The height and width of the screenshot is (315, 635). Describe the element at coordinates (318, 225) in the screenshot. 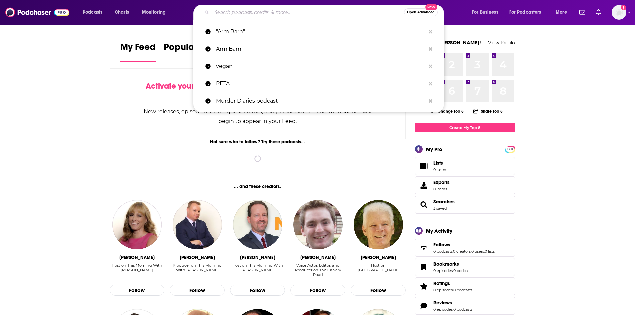

I see `img: Daniel Cuneo` at that location.